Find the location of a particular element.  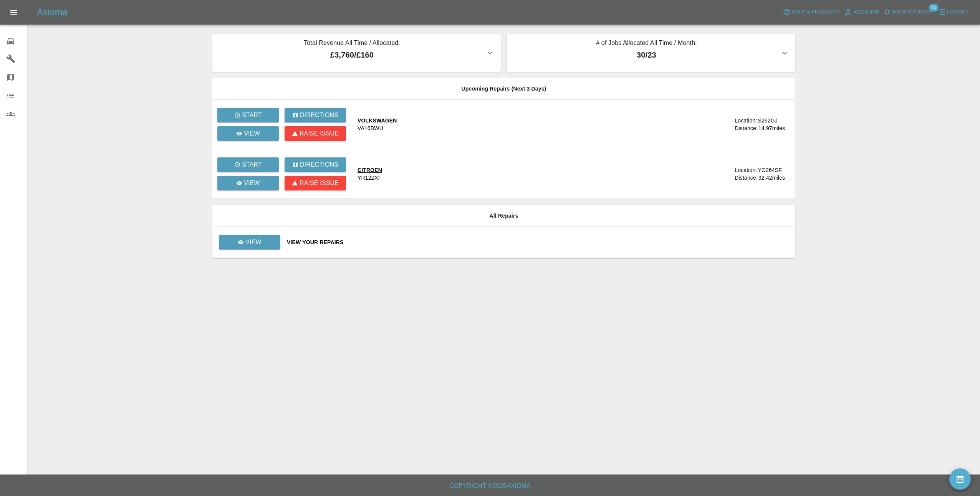

p: £3,760 / £160 is located at coordinates (351, 55).